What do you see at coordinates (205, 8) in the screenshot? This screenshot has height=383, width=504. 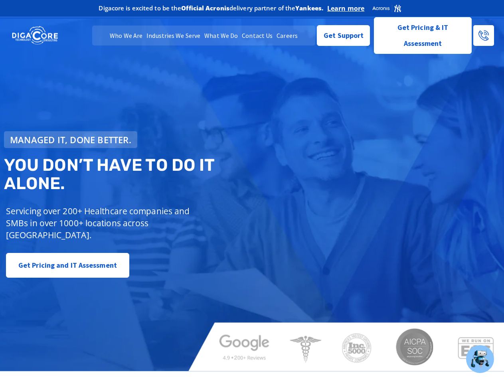 I see `b: Official Acronis` at bounding box center [205, 8].